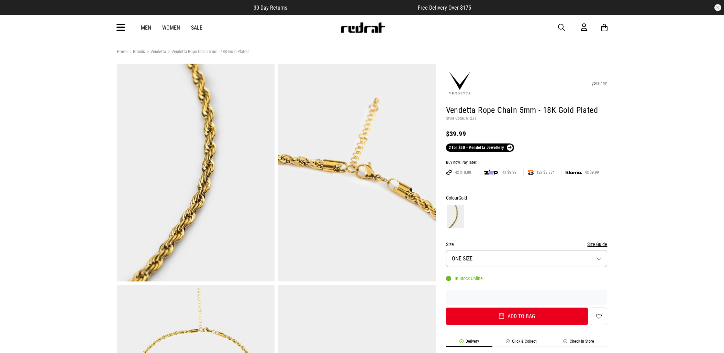  Describe the element at coordinates (463, 198) in the screenshot. I see `span: Gold` at that location.